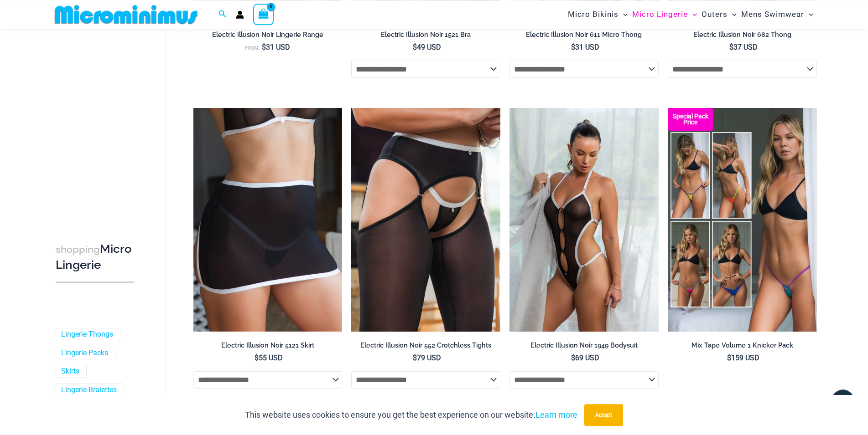  Describe the element at coordinates (89, 390) in the screenshot. I see `a: Lingerie Bralettes` at that location.